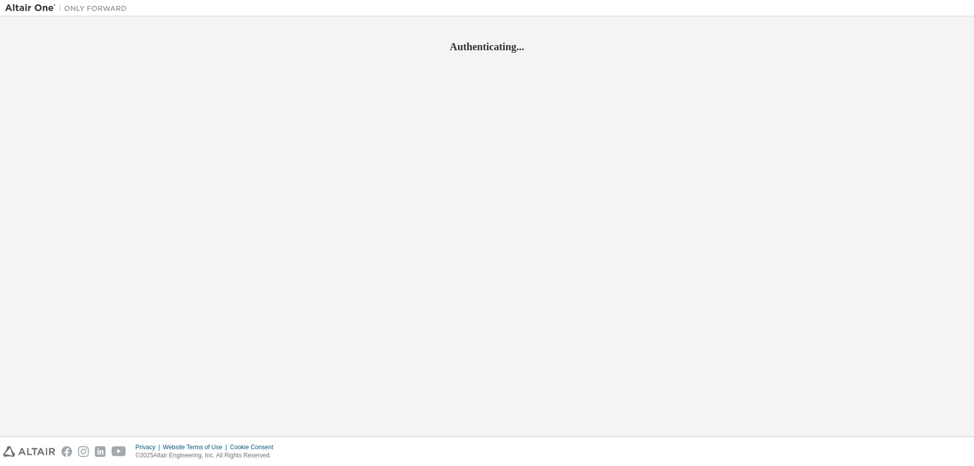 The image size is (974, 466). I want to click on img: facebook.svg, so click(66, 451).